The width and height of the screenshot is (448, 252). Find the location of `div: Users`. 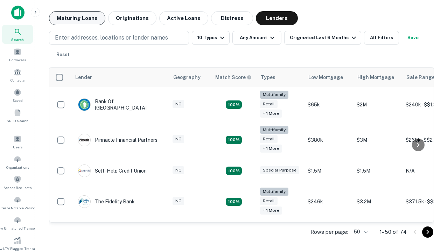

div: Users is located at coordinates (17, 142).